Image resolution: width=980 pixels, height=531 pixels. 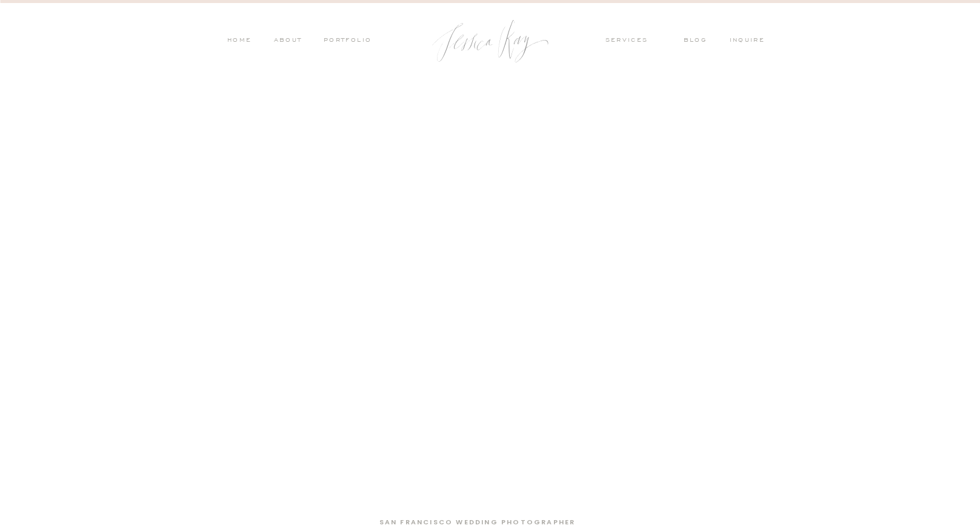 I want to click on nav: inquire, so click(x=750, y=41).